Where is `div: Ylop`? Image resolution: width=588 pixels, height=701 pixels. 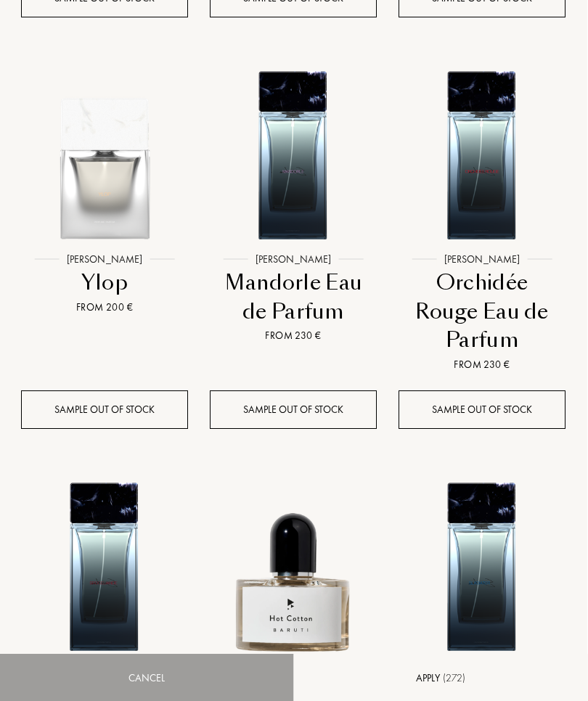
div: Ylop is located at coordinates (105, 283).